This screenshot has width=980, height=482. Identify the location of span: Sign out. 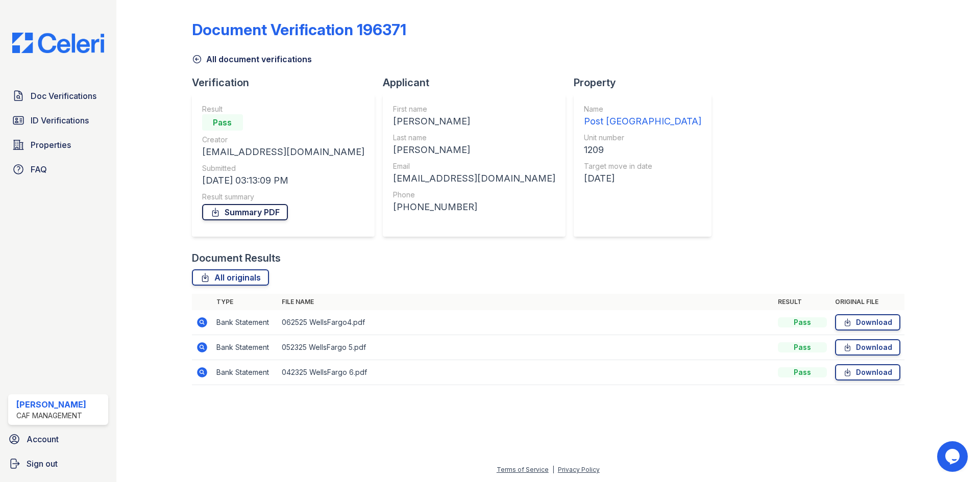
(42, 464).